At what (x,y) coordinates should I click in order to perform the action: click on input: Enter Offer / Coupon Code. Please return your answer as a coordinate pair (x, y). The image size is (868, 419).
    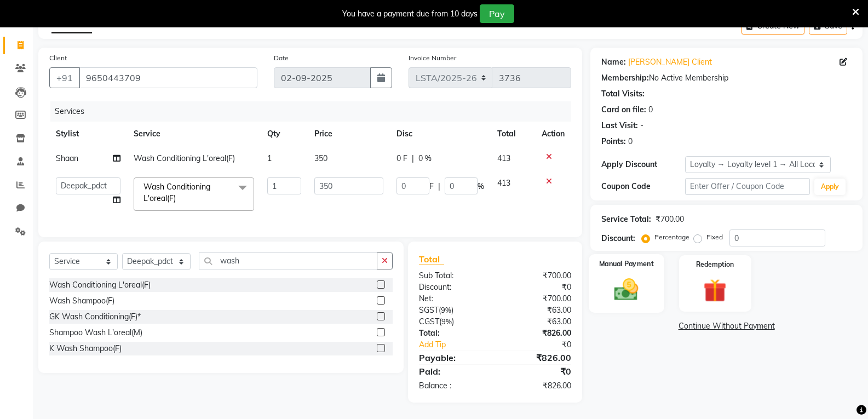
    Looking at the image, I should click on (747, 186).